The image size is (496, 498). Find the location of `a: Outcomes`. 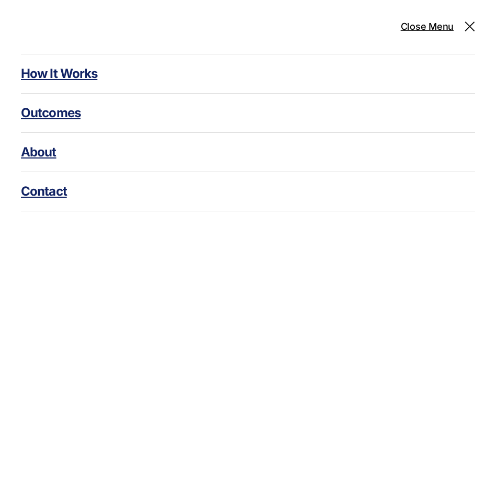

a: Outcomes is located at coordinates (248, 113).